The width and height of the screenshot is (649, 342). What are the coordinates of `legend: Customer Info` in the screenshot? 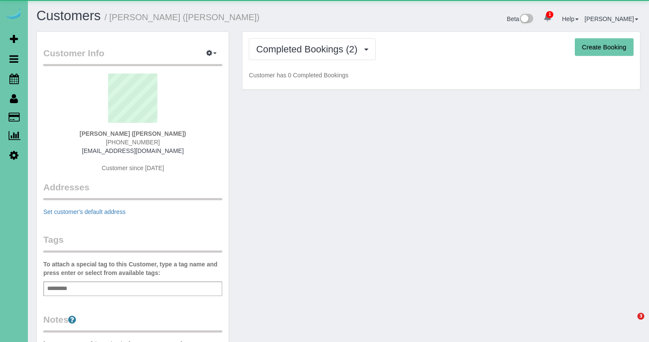 It's located at (133, 56).